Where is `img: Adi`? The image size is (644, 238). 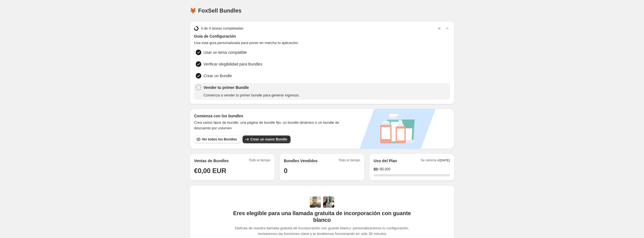
img: Adi is located at coordinates (315, 202).